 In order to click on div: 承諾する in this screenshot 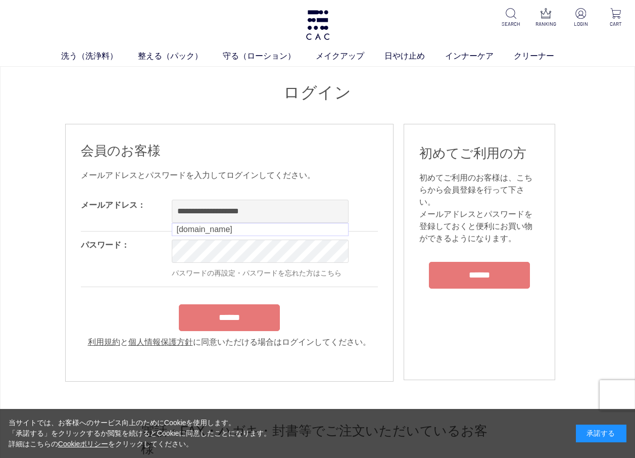, I will do `click(601, 433)`.